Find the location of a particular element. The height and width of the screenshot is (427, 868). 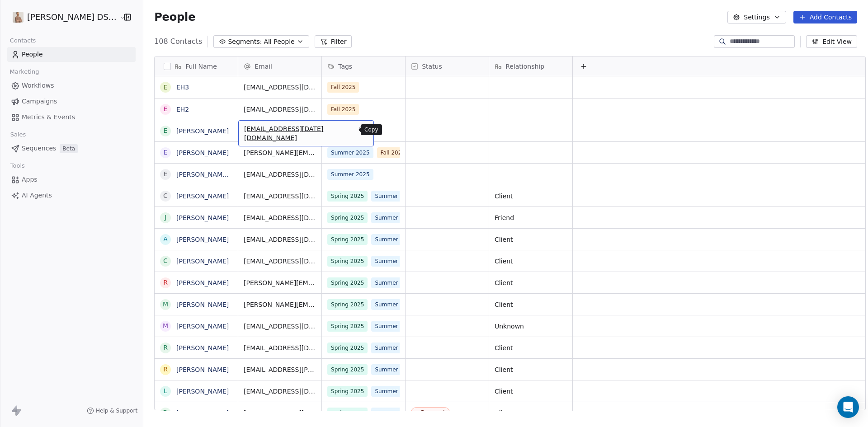

button: Edit View is located at coordinates (832, 41).